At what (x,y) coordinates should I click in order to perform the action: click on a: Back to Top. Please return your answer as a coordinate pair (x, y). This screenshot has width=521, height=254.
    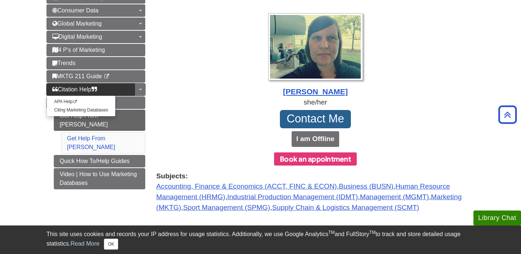
    Looking at the image, I should click on (507, 114).